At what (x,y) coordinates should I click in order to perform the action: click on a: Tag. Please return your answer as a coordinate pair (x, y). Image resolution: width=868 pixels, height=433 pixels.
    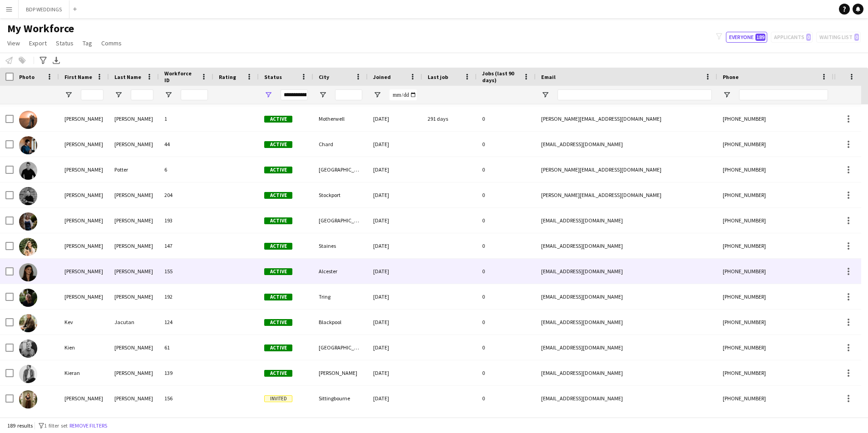
    Looking at the image, I should click on (88, 43).